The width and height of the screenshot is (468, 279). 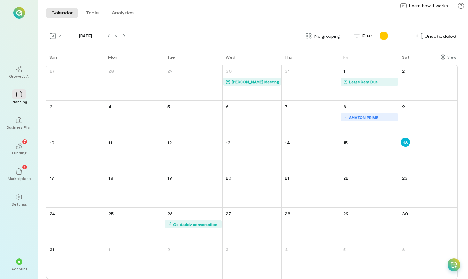 What do you see at coordinates (287, 178) in the screenshot?
I see `a: August 21, 2025` at bounding box center [287, 178].